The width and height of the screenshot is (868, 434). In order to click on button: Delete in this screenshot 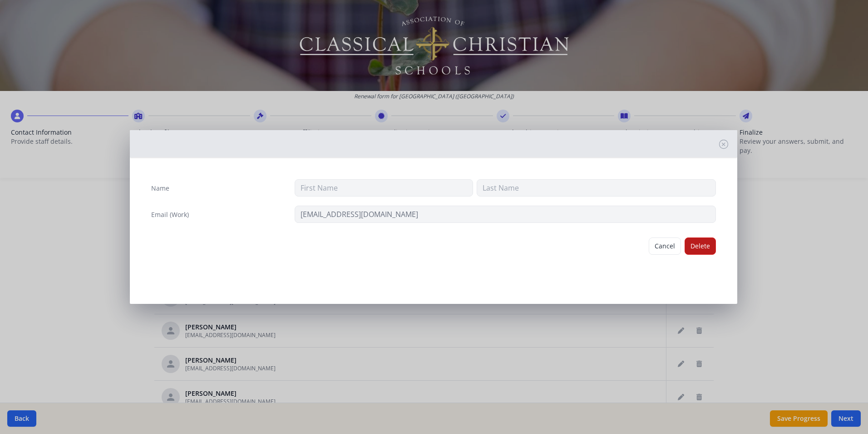, I will do `click(700, 246)`.